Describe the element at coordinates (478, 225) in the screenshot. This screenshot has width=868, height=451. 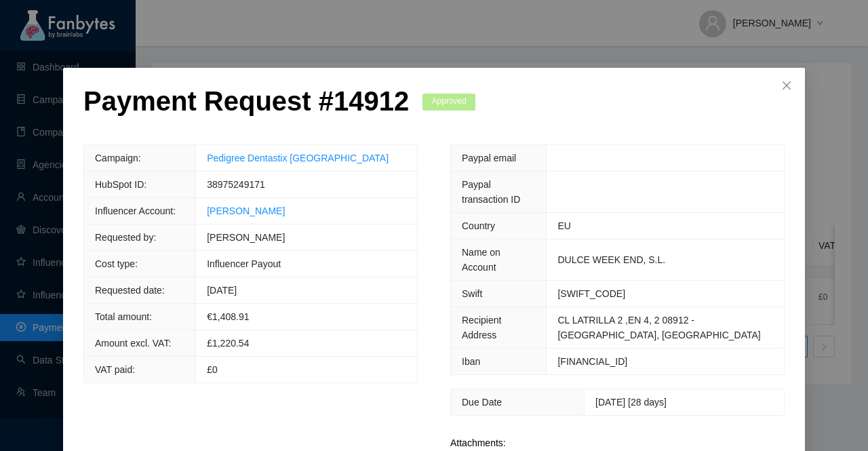
I see `span: Country` at that location.